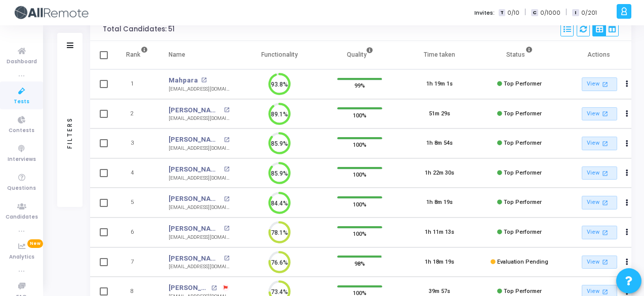 This screenshot has width=644, height=296. I want to click on div: 39m 57s, so click(439, 291).